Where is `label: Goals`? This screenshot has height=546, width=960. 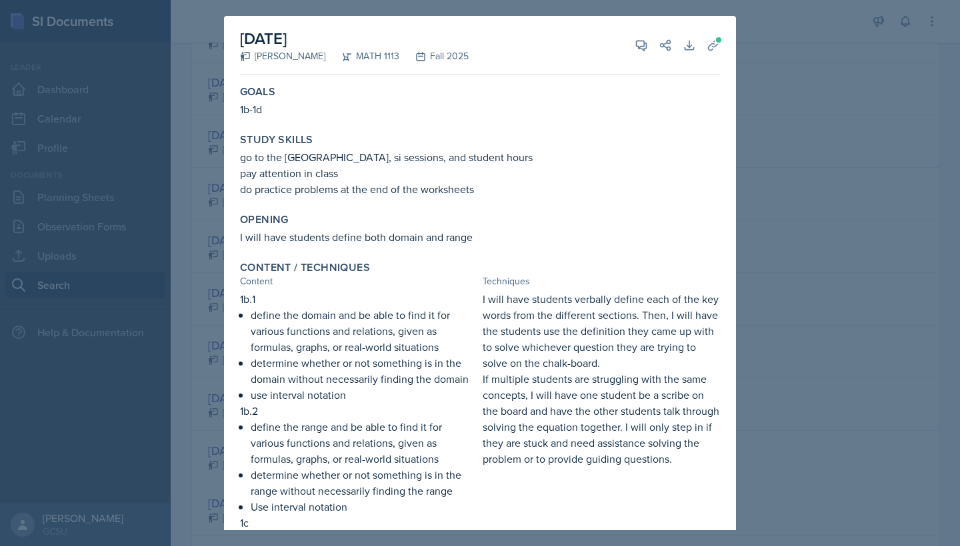
label: Goals is located at coordinates (257, 92).